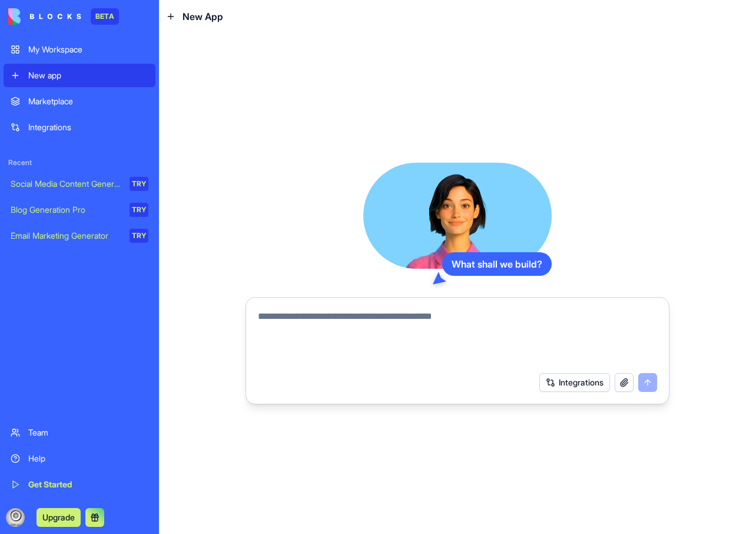 The image size is (756, 534). What do you see at coordinates (66, 236) in the screenshot?
I see `div: Email Marketing Generator` at bounding box center [66, 236].